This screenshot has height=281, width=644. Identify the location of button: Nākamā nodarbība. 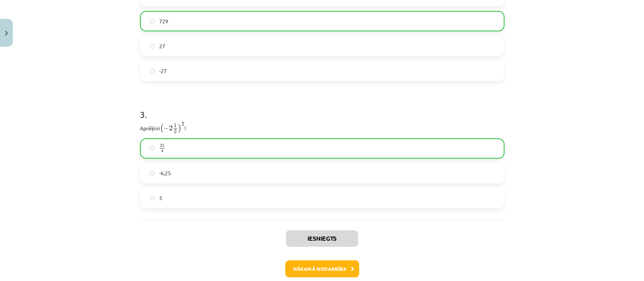
(322, 269).